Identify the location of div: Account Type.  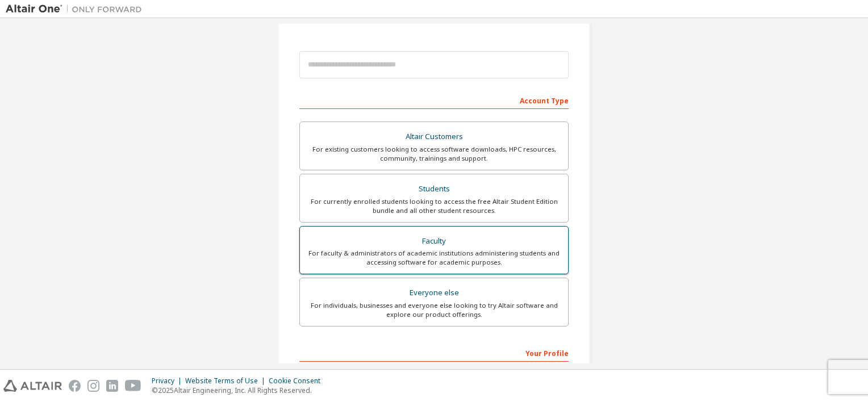
(434, 100).